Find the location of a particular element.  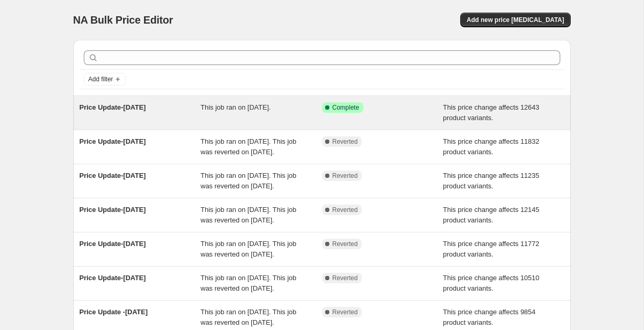

span: This price change affects 11832 product variants. is located at coordinates (491, 146).